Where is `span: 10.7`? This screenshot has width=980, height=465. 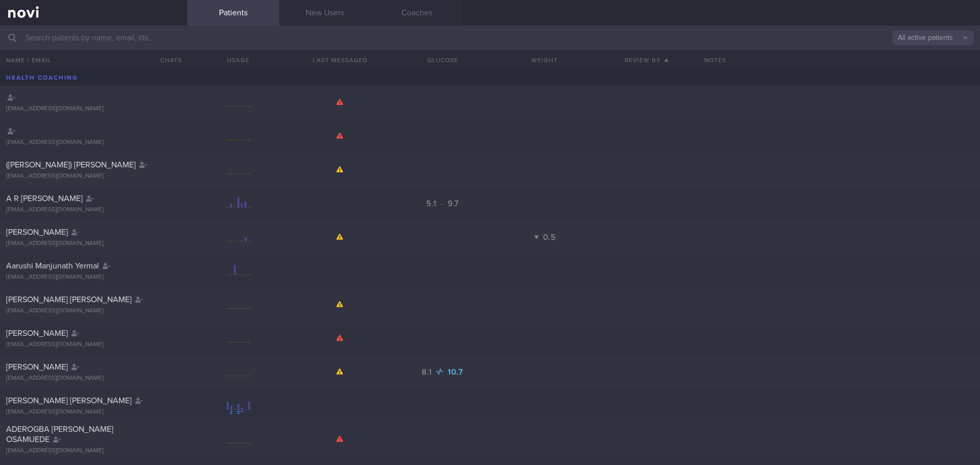 span: 10.7 is located at coordinates (455, 373).